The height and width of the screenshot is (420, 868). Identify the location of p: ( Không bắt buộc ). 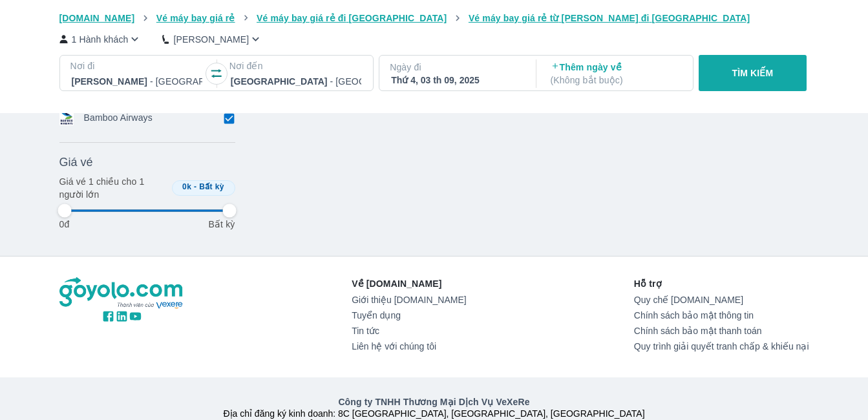
(616, 80).